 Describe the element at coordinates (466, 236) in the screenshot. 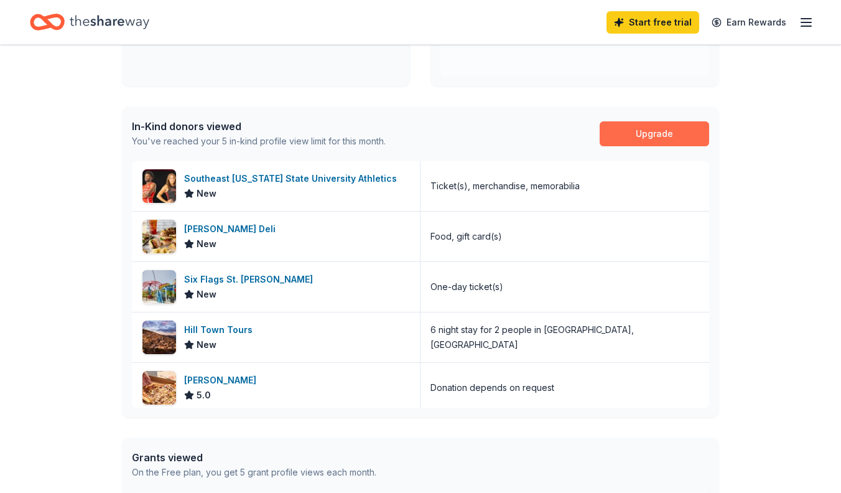

I see `div: Food, gift card(s)` at that location.